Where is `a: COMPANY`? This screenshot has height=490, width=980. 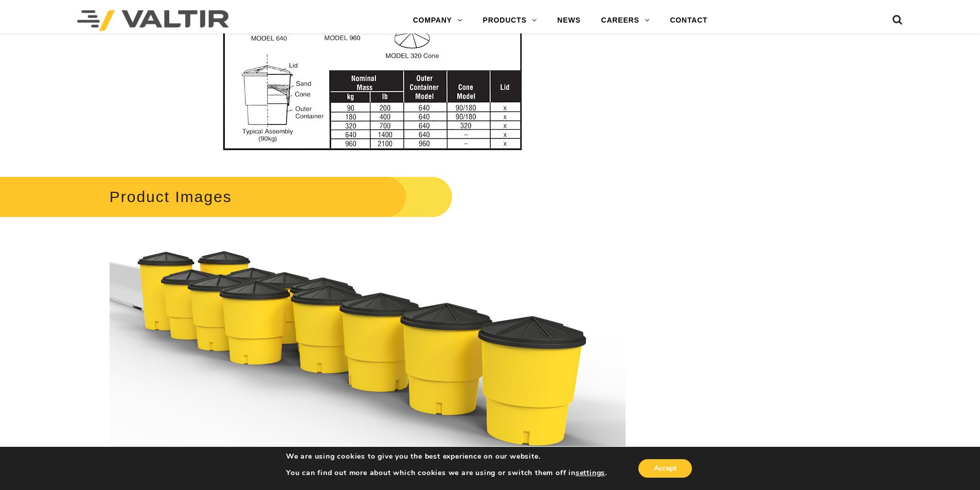 a: COMPANY is located at coordinates (438, 21).